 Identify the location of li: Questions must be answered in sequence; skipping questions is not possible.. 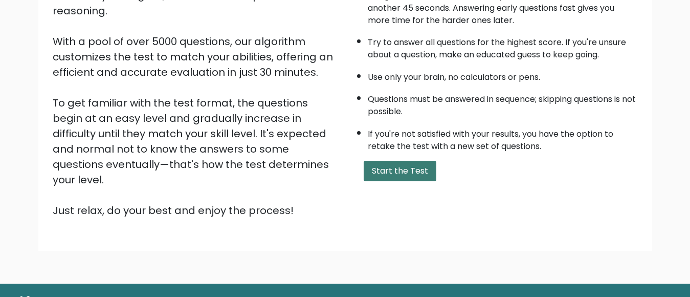
(503, 103).